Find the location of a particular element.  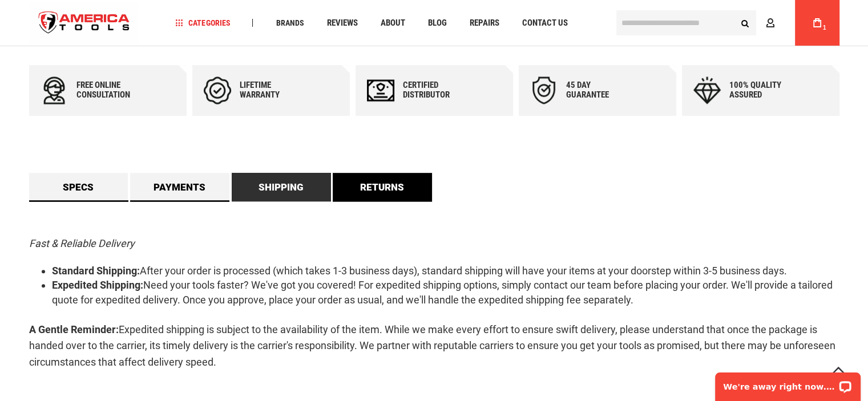

a: Payments is located at coordinates (180, 187).